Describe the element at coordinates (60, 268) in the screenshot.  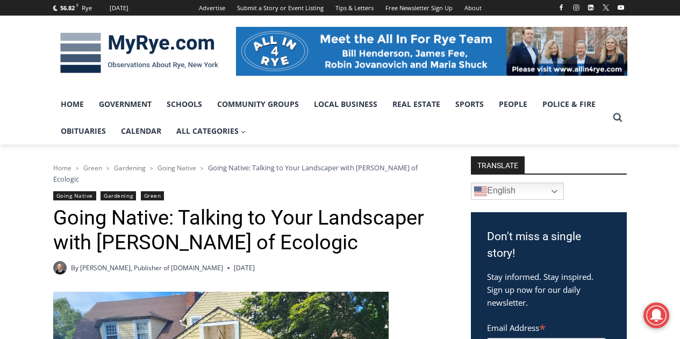
I see `a: Author image` at that location.